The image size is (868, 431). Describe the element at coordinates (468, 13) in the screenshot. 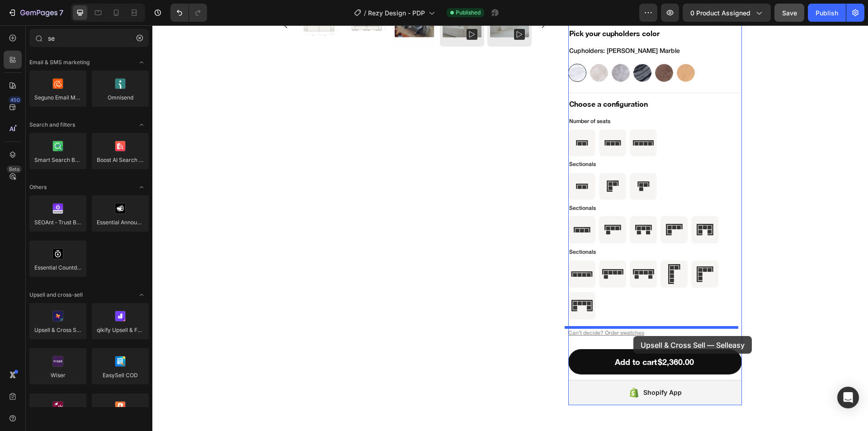

I see `span: Published` at that location.